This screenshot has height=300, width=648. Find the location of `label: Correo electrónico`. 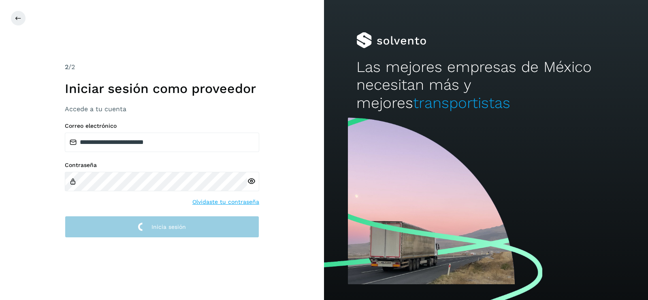

label: Correo electrónico is located at coordinates (162, 126).